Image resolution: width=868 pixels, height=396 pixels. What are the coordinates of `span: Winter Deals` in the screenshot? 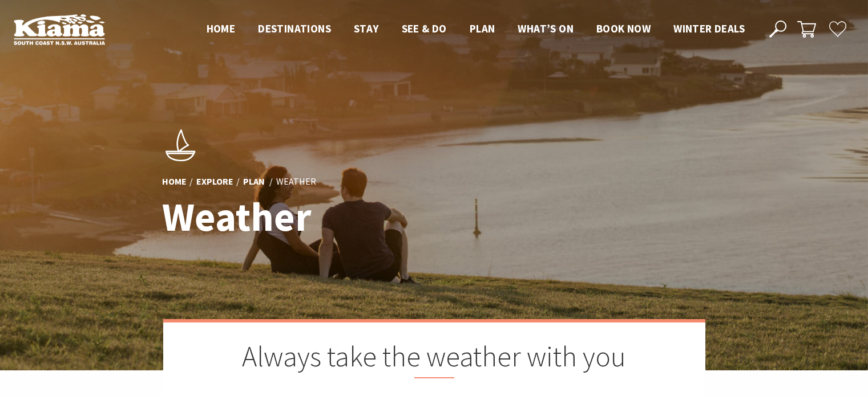 It's located at (709, 28).